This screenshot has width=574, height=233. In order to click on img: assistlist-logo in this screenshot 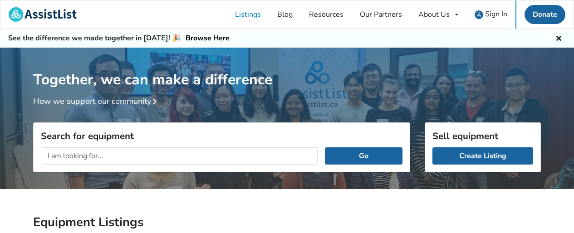, I will do `click(43, 15)`.